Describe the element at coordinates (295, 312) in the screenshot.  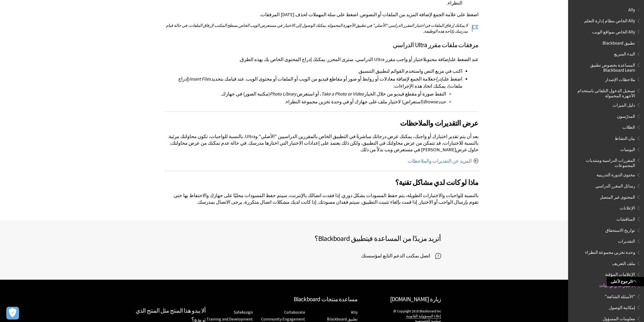
I see `a: Collaborate` at that location.